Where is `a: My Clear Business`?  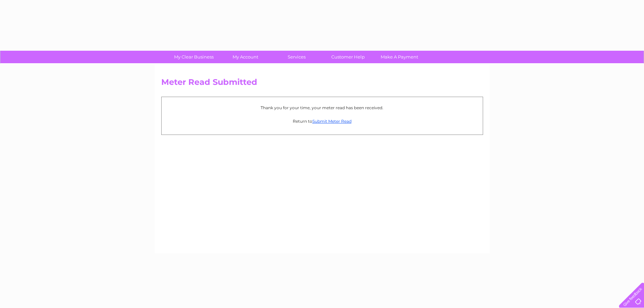
a: My Clear Business is located at coordinates (194, 57).